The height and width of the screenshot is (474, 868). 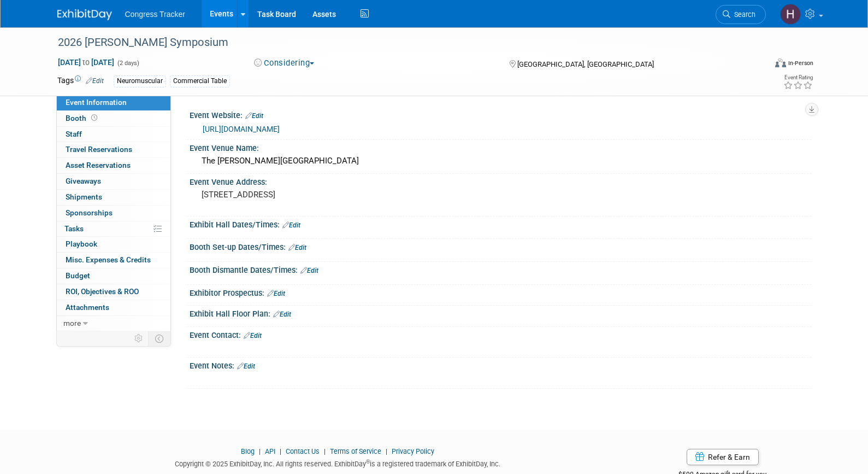 What do you see at coordinates (800, 63) in the screenshot?
I see `div: In-Person` at bounding box center [800, 63].